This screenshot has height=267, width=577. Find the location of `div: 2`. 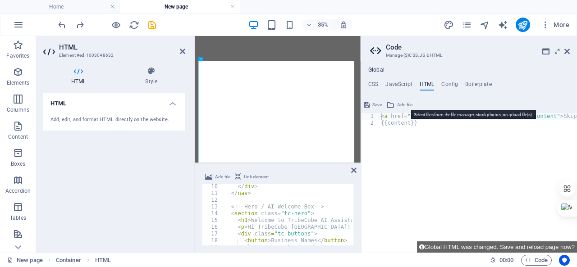

div: 2 is located at coordinates (371, 123).